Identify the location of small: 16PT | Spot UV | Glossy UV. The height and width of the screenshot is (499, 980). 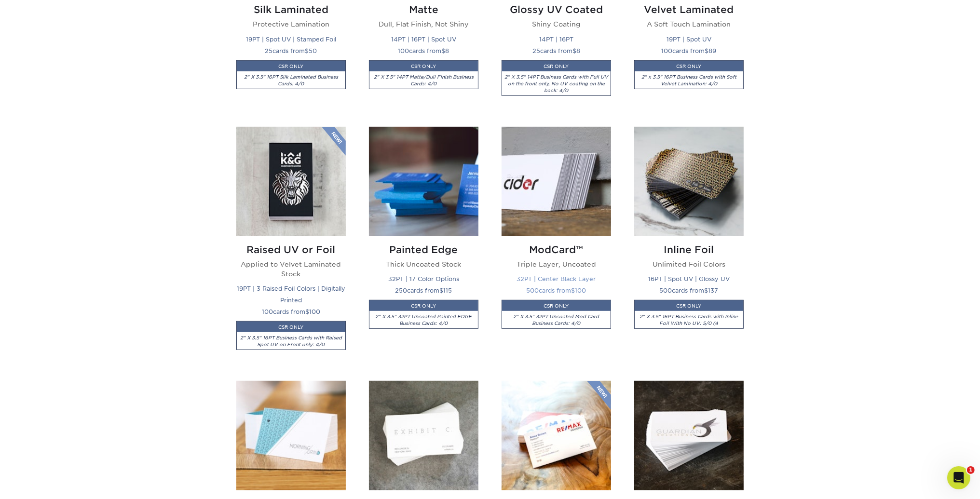
(688, 279).